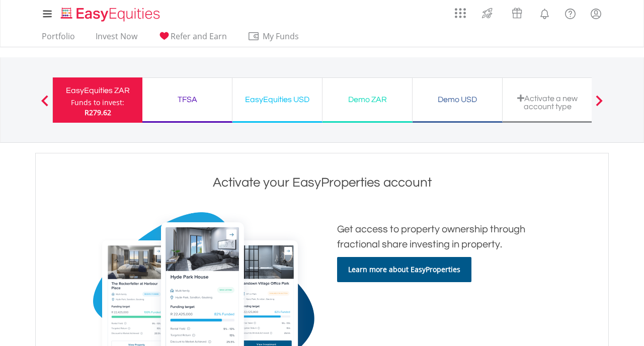 This screenshot has width=644, height=346. I want to click on span: R279.62, so click(98, 112).